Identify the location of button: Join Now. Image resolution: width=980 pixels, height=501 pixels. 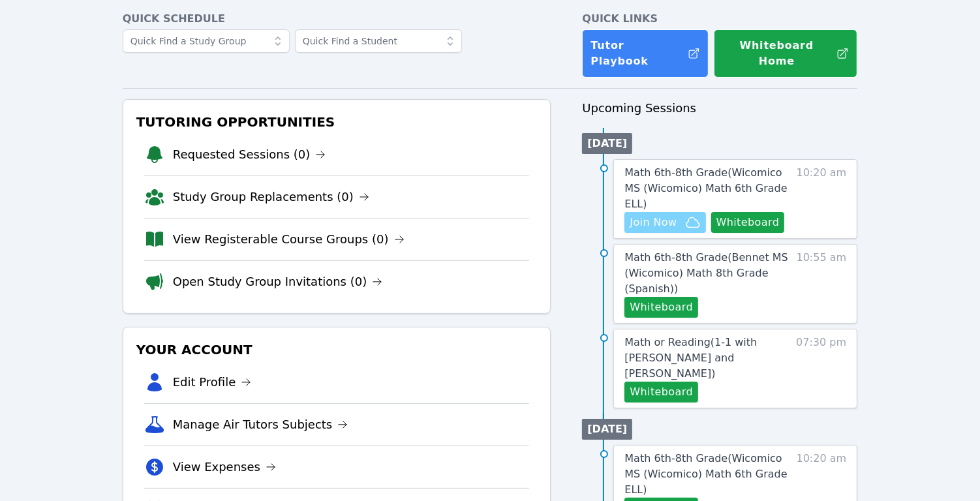
(665, 223).